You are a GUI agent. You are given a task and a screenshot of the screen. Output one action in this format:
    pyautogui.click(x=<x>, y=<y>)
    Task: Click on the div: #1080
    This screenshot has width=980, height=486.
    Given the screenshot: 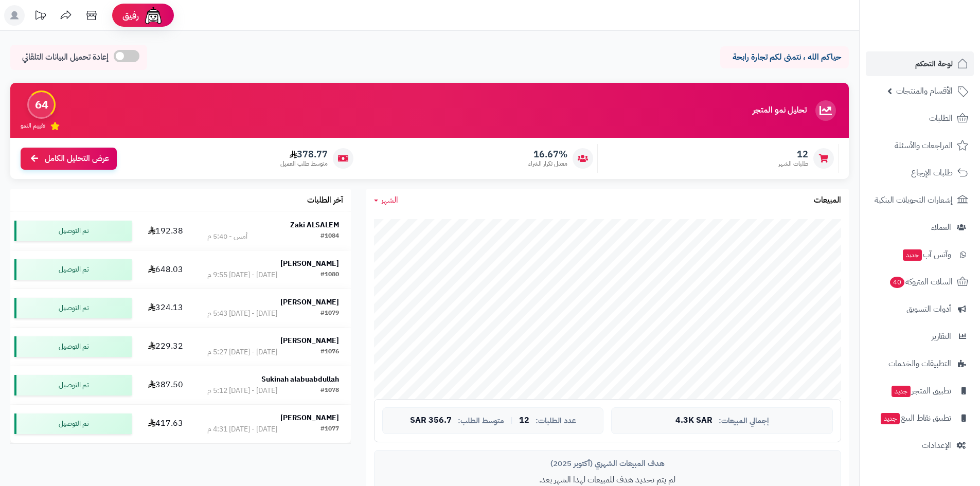 What is the action you would take?
    pyautogui.click(x=330, y=275)
    